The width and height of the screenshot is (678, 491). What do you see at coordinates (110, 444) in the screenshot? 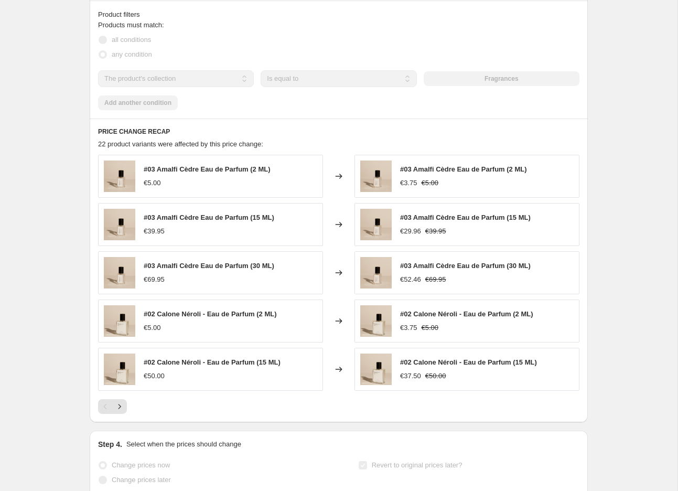
I see `h2: Step 4.` at bounding box center [110, 444].